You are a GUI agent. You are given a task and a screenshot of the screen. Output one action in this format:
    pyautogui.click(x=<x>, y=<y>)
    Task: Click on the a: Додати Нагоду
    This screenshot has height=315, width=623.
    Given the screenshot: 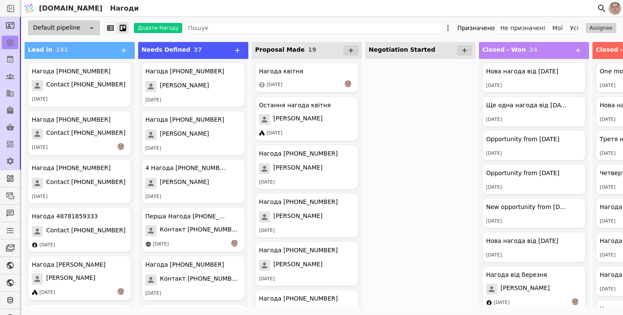 What is the action you would take?
    pyautogui.click(x=155, y=28)
    